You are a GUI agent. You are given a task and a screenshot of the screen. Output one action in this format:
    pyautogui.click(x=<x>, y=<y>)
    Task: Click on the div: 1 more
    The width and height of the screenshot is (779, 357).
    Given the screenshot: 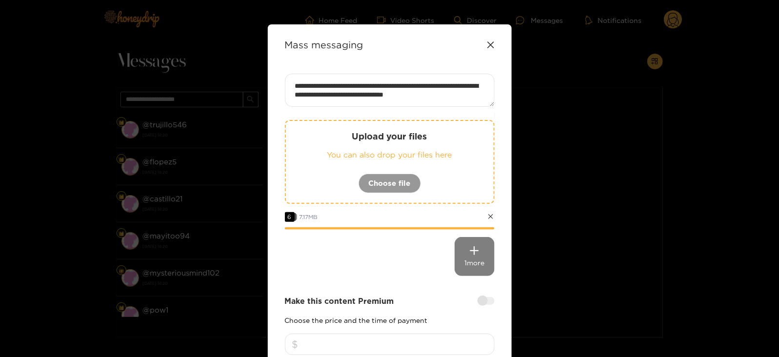 What is the action you would take?
    pyautogui.click(x=475, y=257)
    